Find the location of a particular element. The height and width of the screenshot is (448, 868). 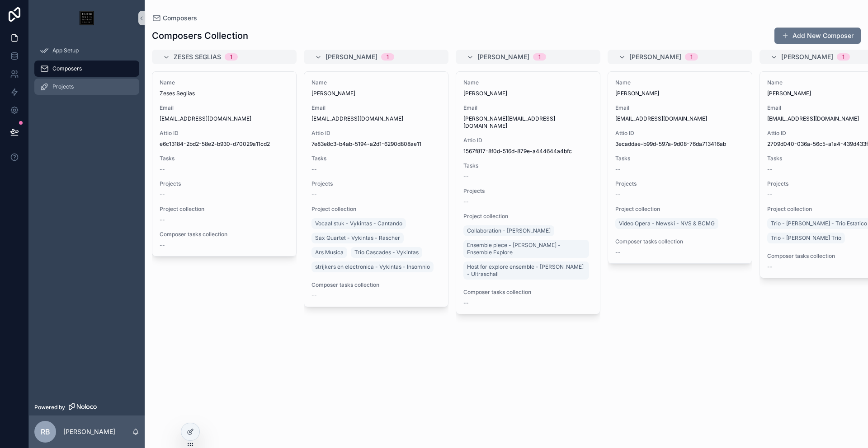

span: 7e83e8c3-b4ab-5194-a2d1-6290d808ae11 is located at coordinates (376, 144).